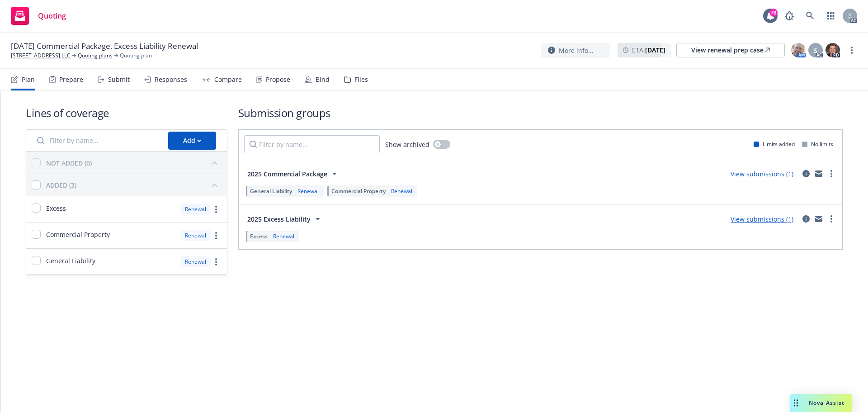  Describe the element at coordinates (119, 79) in the screenshot. I see `div: Submit` at that location.